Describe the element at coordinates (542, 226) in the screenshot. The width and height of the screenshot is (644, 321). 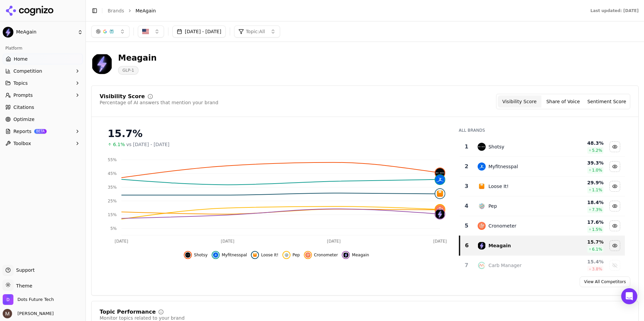
I see `tr: 5cronometerCronometer17.6%1.5%Hide cronometer data` at that location.